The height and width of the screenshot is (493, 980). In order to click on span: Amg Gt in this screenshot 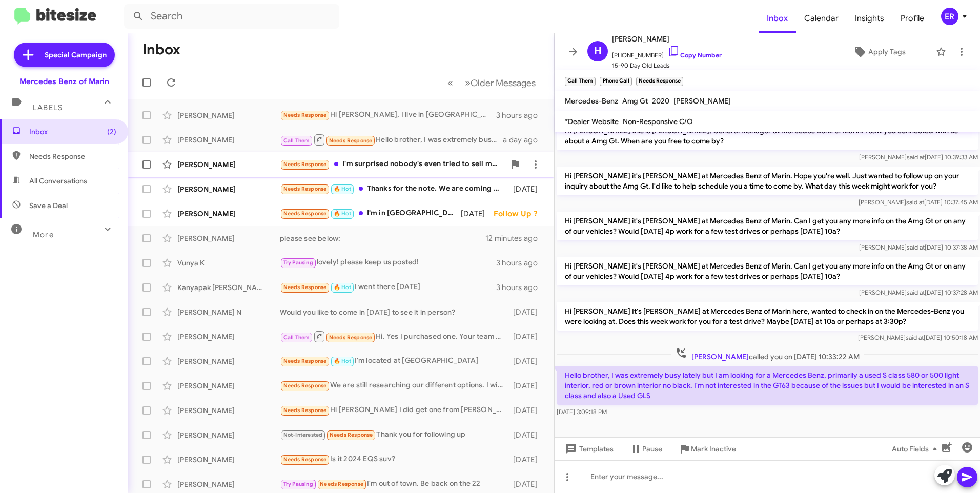, I will do `click(635, 101)`.